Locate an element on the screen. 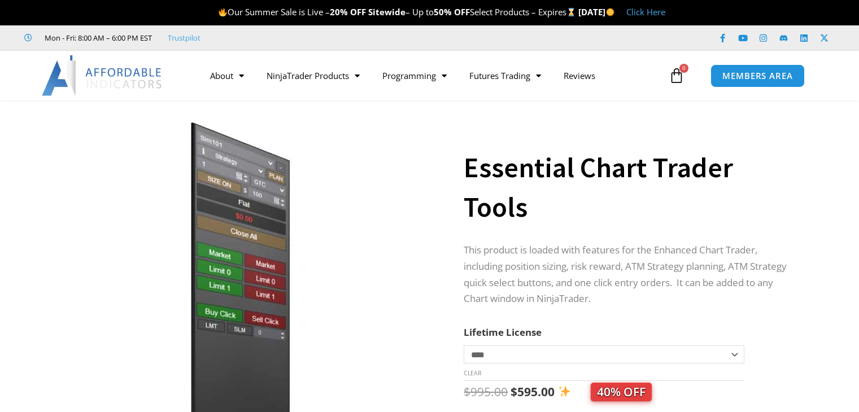 This screenshot has height=412, width=859. a: Trustpilot is located at coordinates (184, 38).